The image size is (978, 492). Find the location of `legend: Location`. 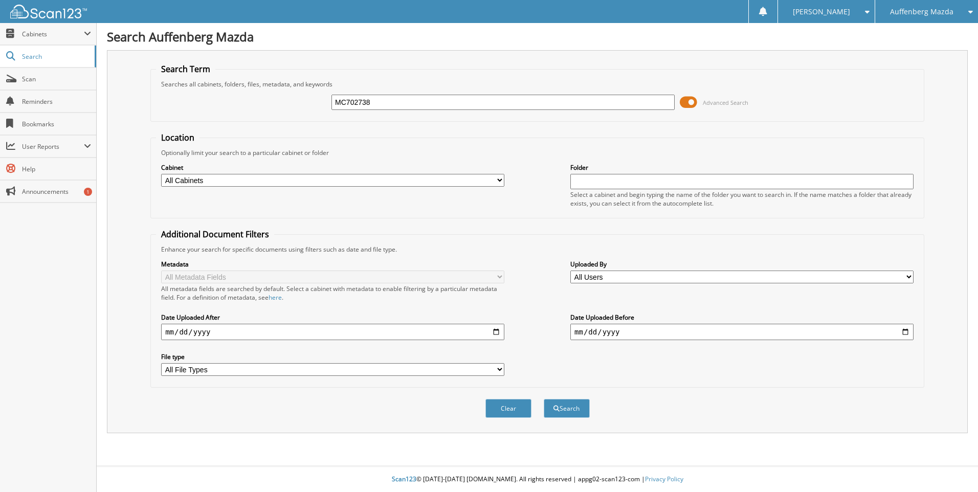

legend: Location is located at coordinates (177, 138).